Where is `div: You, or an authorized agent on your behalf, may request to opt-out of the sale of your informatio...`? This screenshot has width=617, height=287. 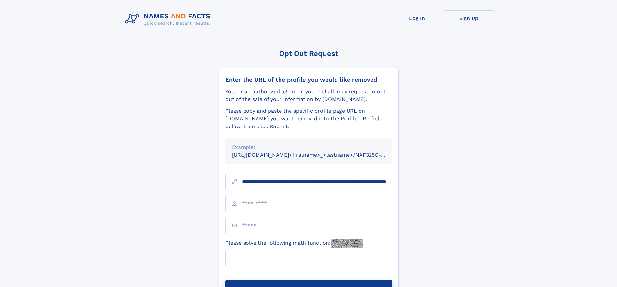
div: You, or an authorized agent on your behalf, may request to opt-out of the sale of your informatio... is located at coordinates (309, 96).